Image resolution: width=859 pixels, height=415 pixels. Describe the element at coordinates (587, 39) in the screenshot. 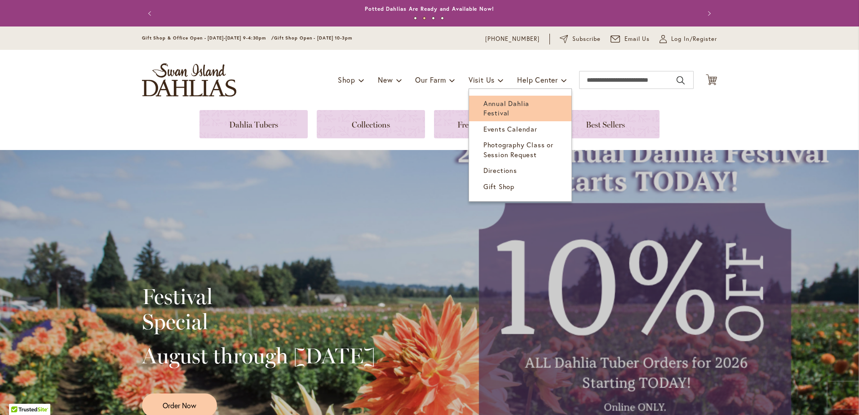

I see `span: Subscribe` at that location.